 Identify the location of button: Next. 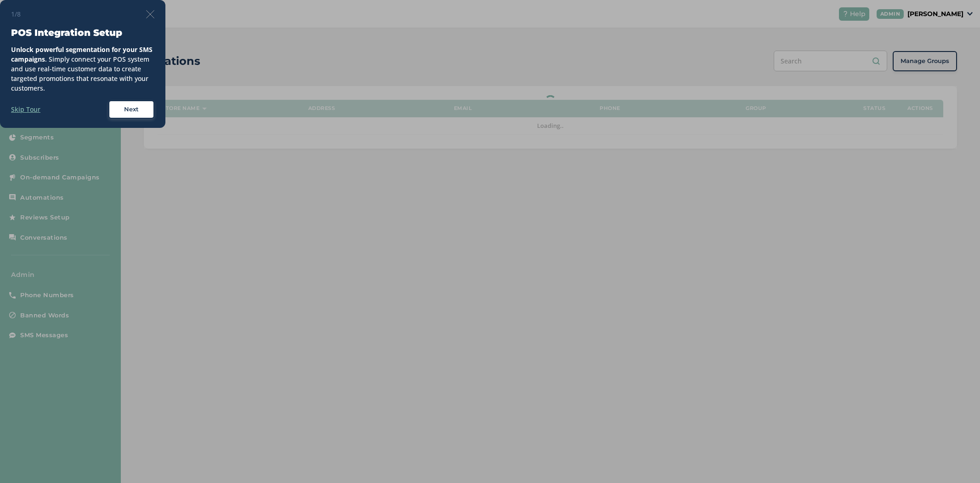
(131, 109).